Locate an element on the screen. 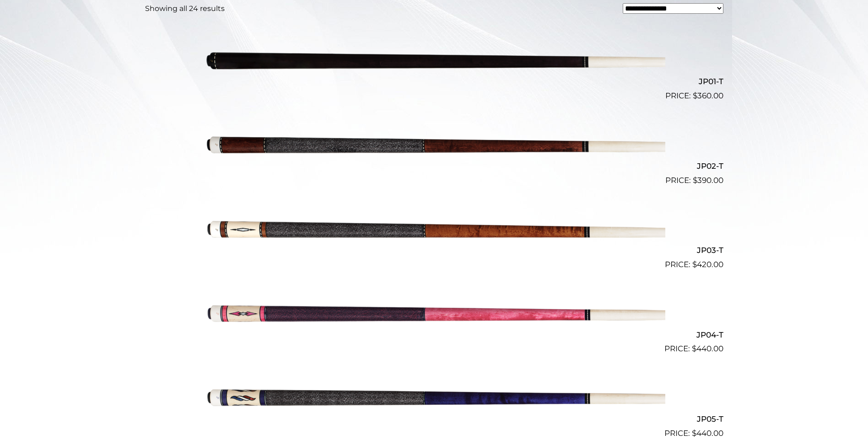  bdi: 420.00 is located at coordinates (708, 264).